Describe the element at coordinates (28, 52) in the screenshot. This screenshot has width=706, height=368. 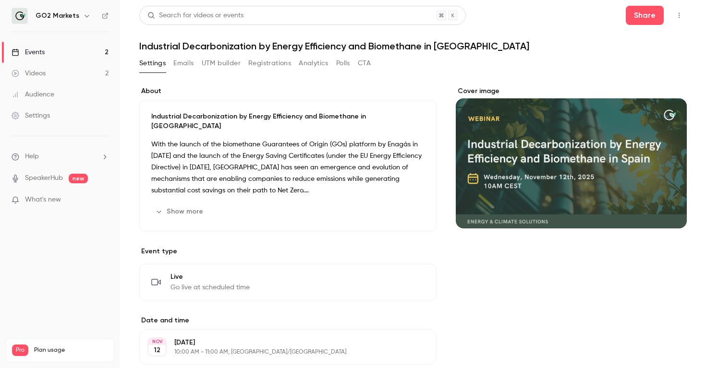
I see `div: Events` at that location.